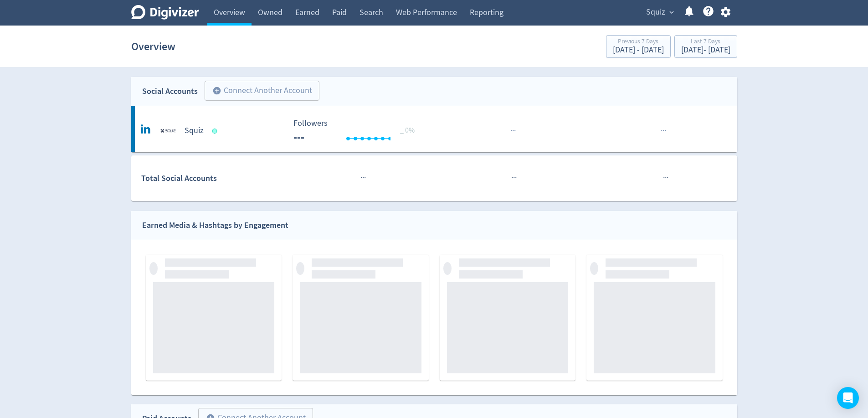 This screenshot has height=418, width=868. Describe the element at coordinates (170, 91) in the screenshot. I see `div: Social Accounts` at that location.